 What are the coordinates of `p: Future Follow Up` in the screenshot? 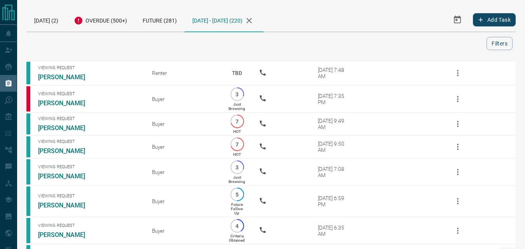 It's located at (237, 209).